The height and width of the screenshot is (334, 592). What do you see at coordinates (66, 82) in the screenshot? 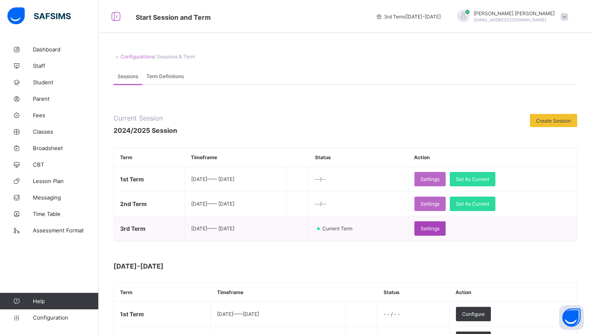
I see `span: Student` at bounding box center [66, 82].